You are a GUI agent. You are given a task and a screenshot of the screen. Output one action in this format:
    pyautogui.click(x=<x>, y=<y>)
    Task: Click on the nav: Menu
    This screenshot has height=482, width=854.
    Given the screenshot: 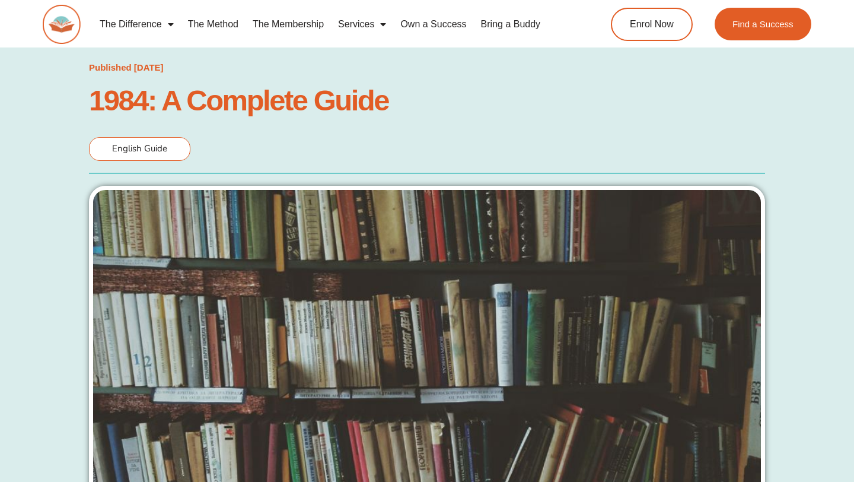 What is the action you would take?
    pyautogui.click(x=330, y=24)
    